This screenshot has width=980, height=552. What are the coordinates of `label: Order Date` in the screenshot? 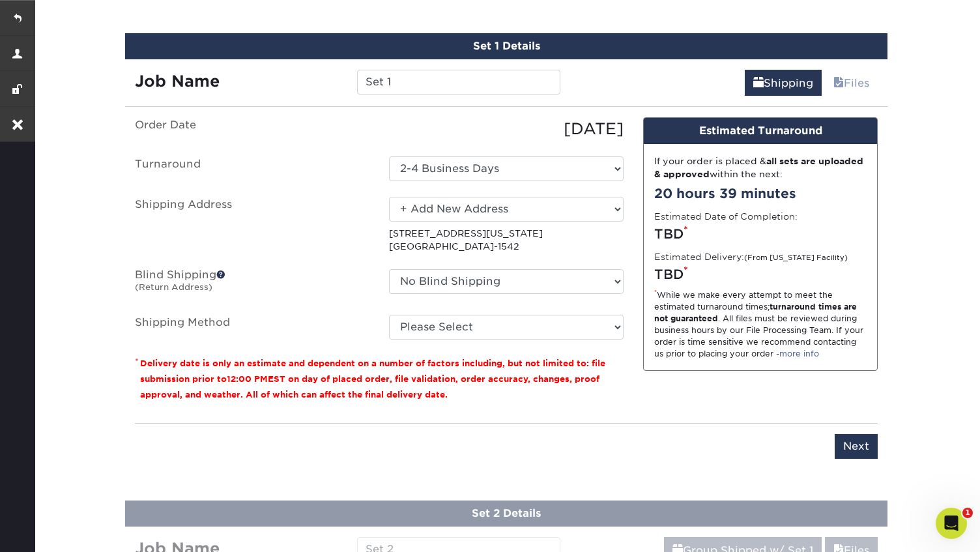 It's located at (252, 129).